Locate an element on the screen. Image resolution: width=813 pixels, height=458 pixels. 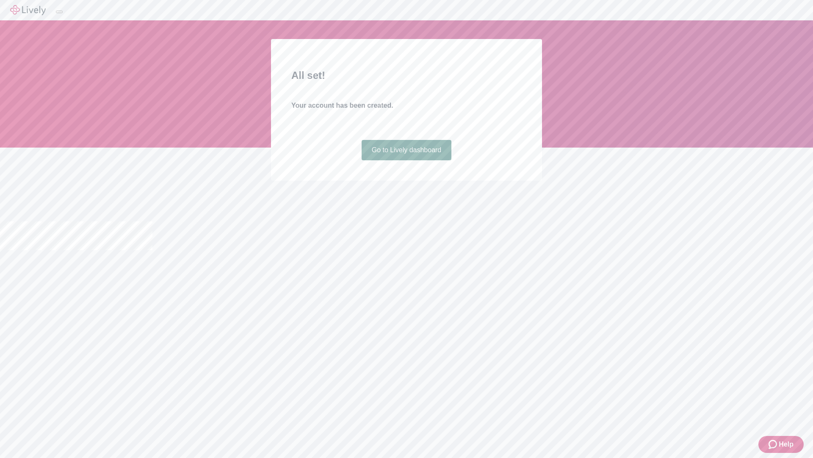
img: Lively is located at coordinates (28, 10).